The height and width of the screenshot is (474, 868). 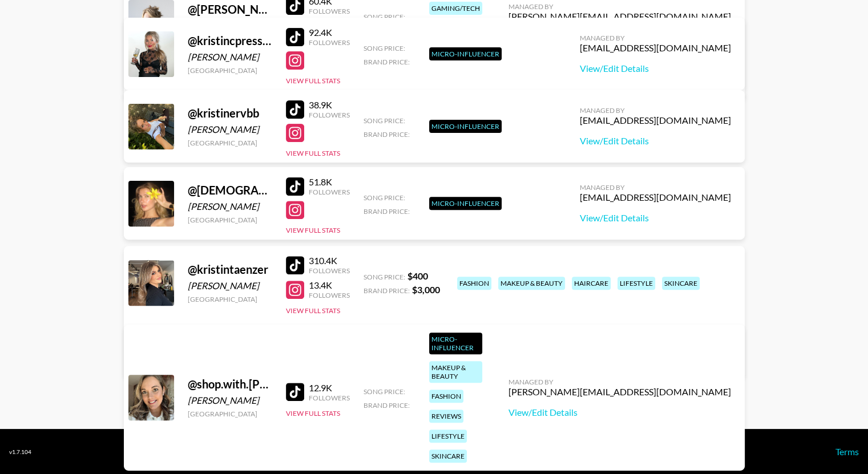 I want to click on div: 310.4K, so click(x=329, y=261).